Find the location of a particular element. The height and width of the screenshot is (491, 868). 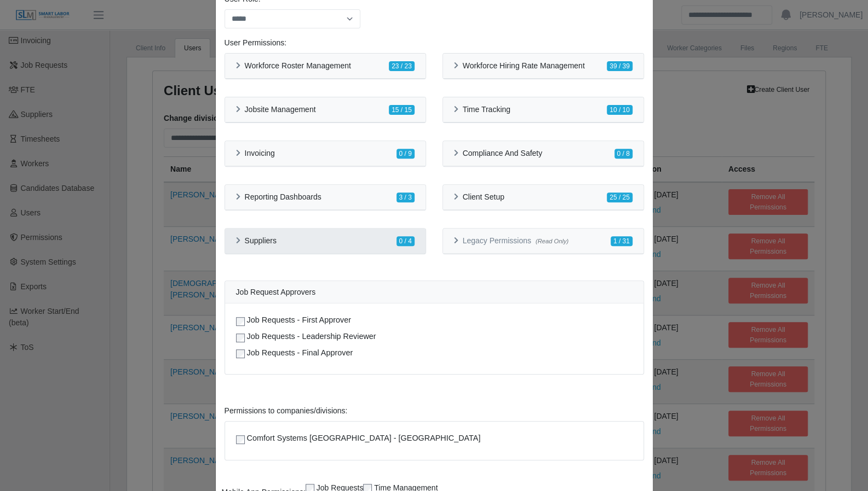

h6: Jobsite Management is located at coordinates (280, 109).